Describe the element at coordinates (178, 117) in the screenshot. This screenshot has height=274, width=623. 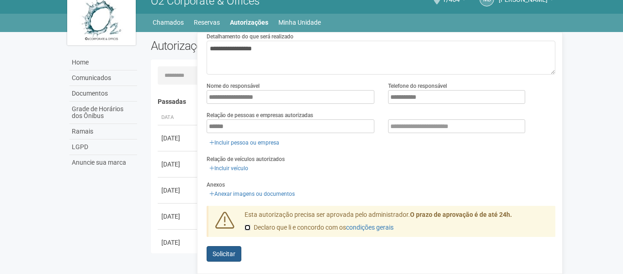
I see `th: Data` at that location.